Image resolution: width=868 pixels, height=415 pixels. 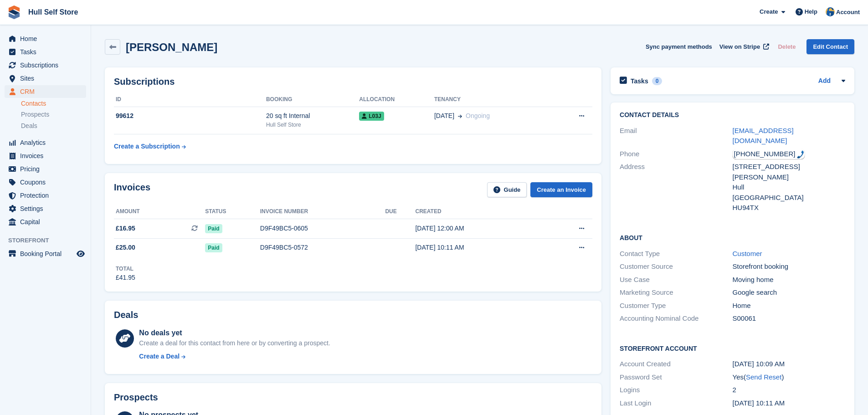 I want to click on div: £41.95, so click(x=125, y=278).